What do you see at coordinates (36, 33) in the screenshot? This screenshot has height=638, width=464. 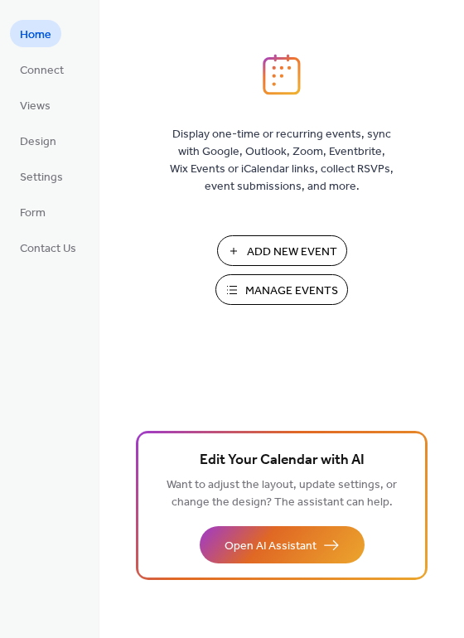 I see `a: Home` at bounding box center [36, 33].